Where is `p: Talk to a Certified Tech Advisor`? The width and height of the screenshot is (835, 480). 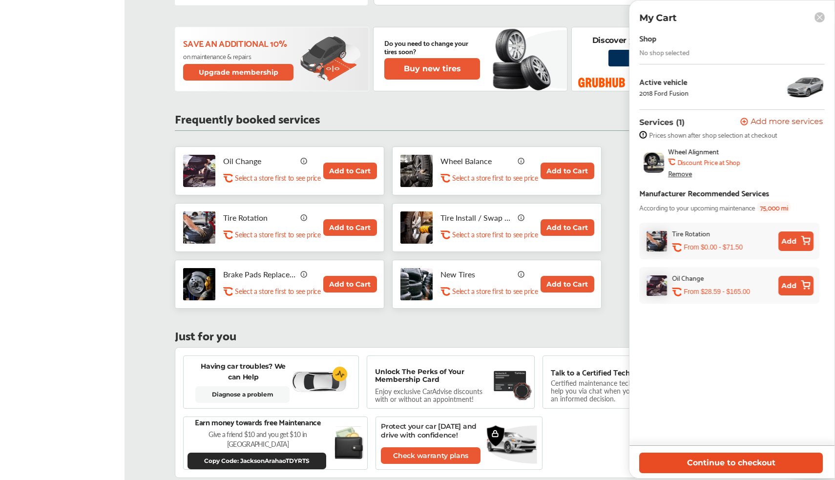 p: Talk to a Certified Tech Advisor is located at coordinates (604, 372).